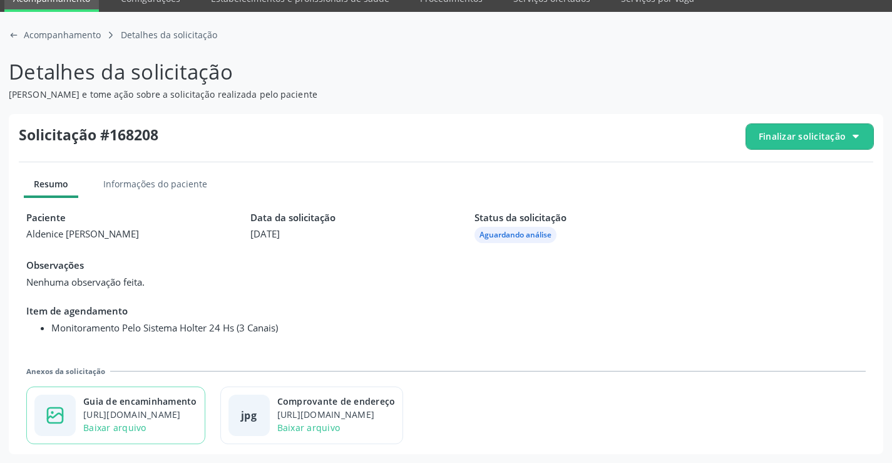 The height and width of the screenshot is (463, 892). Describe the element at coordinates (515, 235) in the screenshot. I see `div: Aguardando análise` at that location.